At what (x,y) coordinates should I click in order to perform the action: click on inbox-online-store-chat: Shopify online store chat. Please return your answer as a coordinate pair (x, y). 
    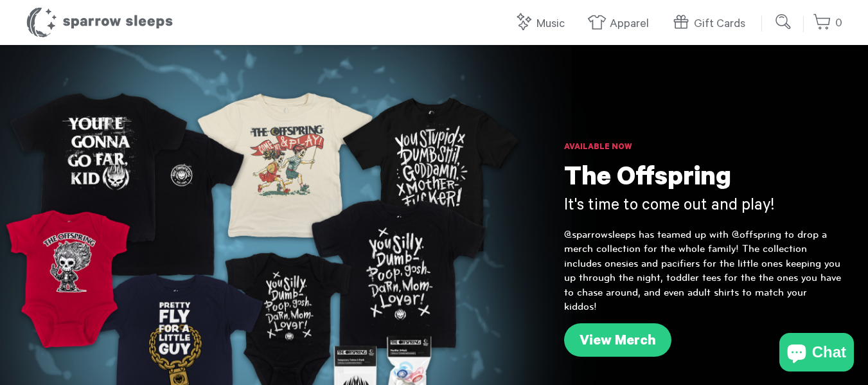
    Looking at the image, I should click on (817, 353).